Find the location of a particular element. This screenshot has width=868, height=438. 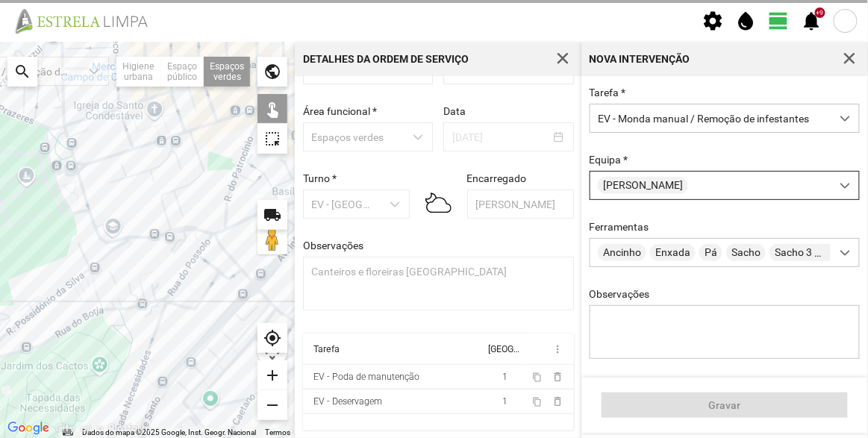

div: Espaços verdes is located at coordinates (227, 72).